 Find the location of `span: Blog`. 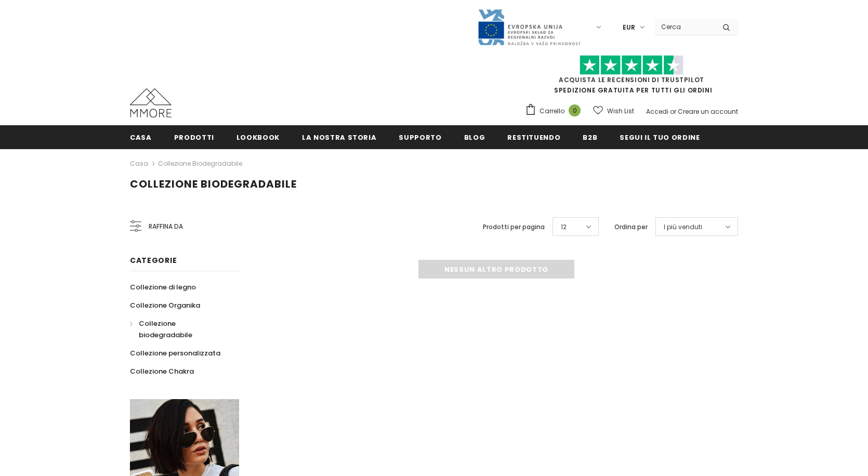

span: Blog is located at coordinates (475, 137).